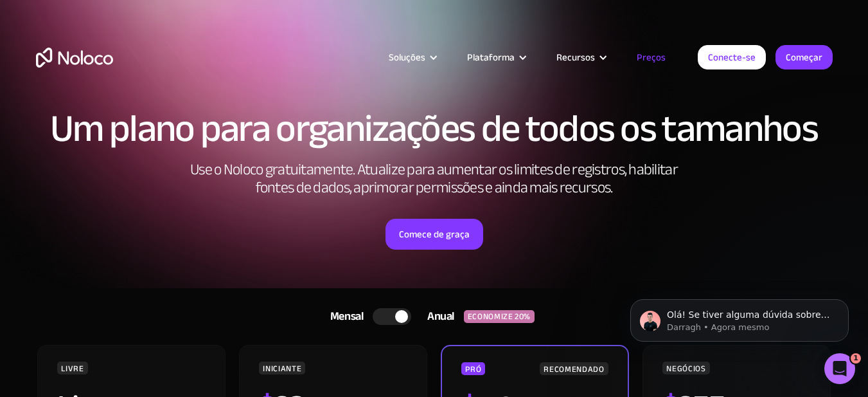  I want to click on font: Darragh • Agora mesmo, so click(107, 55).